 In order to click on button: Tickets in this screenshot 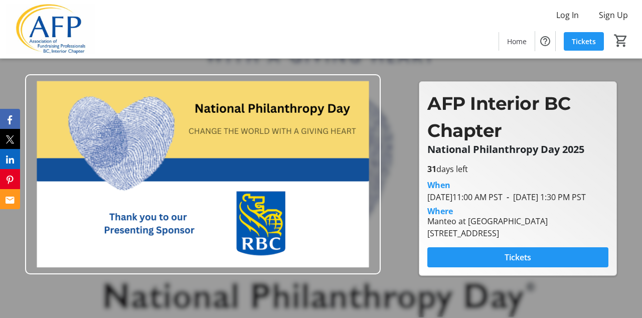, I will do `click(518, 257)`.